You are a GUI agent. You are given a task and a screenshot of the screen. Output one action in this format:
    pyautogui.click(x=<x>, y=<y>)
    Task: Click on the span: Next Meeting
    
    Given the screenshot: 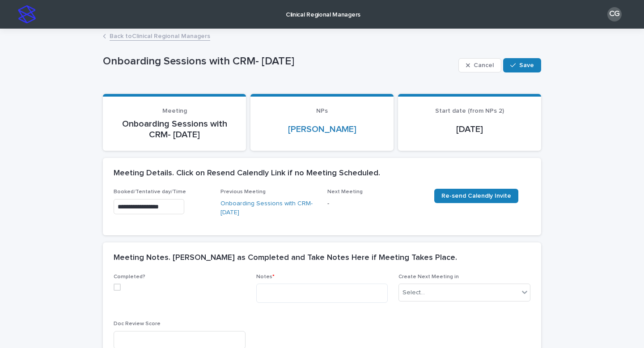 What is the action you would take?
    pyautogui.click(x=344, y=192)
    